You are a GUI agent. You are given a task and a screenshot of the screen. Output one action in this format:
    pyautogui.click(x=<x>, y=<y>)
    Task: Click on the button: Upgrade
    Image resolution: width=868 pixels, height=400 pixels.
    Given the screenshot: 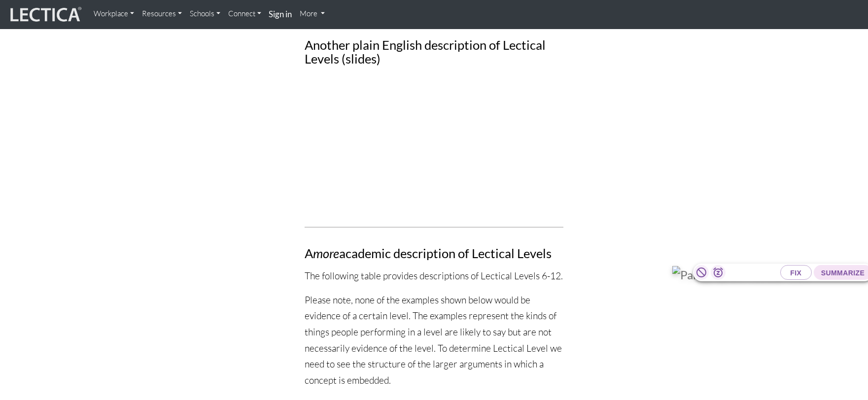 What is the action you would take?
    pyautogui.click(x=752, y=273)
    